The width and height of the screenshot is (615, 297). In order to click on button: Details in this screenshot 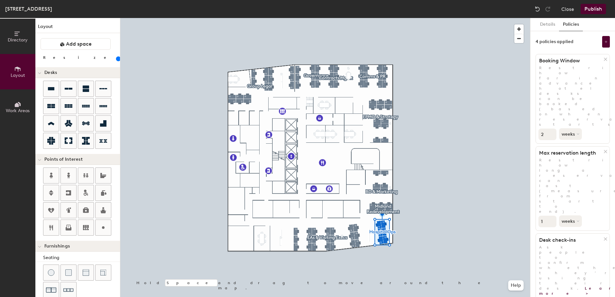, I will do `click(547, 24)`.